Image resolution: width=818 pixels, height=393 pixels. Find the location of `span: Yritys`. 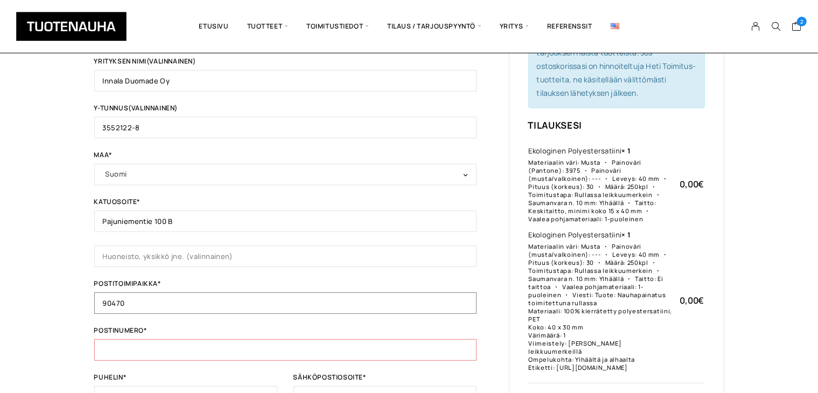

span: Yritys is located at coordinates (514, 26).